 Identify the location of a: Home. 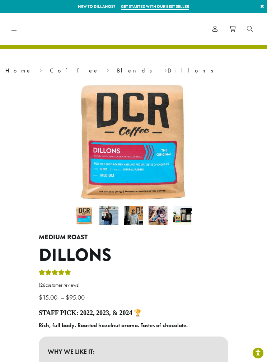
(19, 70).